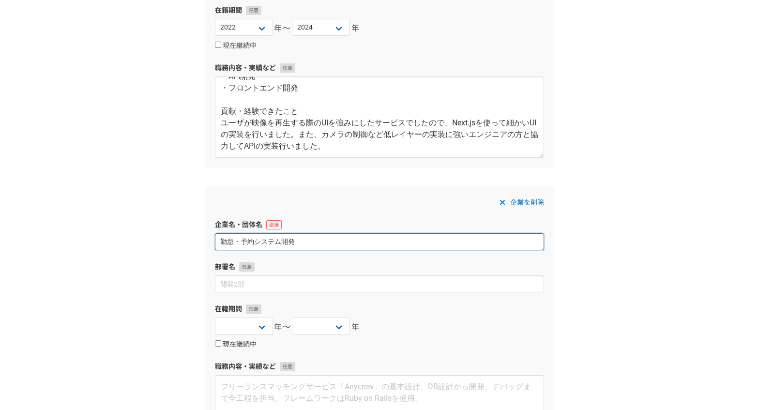  Describe the element at coordinates (380, 284) in the screenshot. I see `input: 開発2部` at that location.